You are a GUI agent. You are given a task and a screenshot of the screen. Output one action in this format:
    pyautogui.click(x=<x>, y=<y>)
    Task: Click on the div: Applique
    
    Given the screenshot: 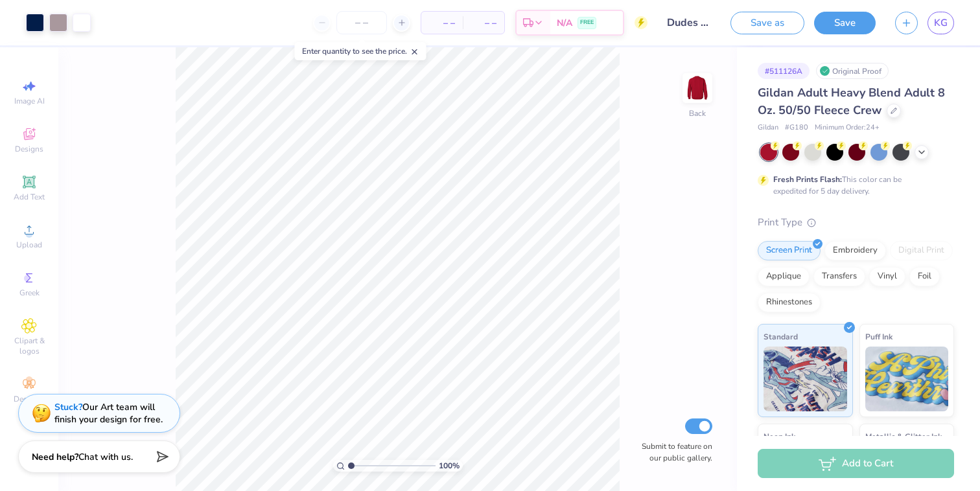 What is the action you would take?
    pyautogui.click(x=784, y=277)
    